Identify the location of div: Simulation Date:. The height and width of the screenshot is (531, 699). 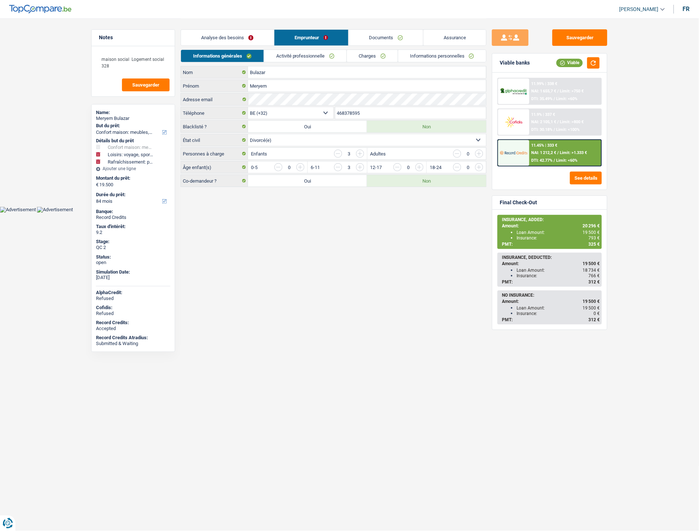
(133, 272).